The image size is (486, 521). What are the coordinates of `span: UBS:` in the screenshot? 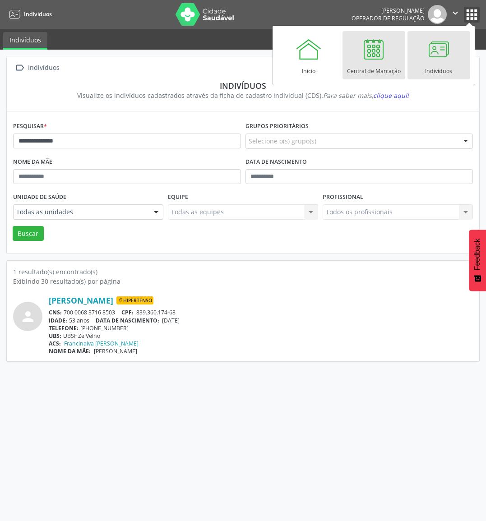 It's located at (55, 335).